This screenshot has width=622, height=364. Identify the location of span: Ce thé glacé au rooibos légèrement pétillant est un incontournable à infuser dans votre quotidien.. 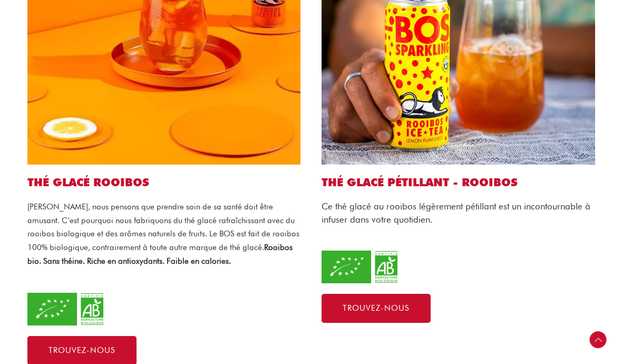
(456, 213).